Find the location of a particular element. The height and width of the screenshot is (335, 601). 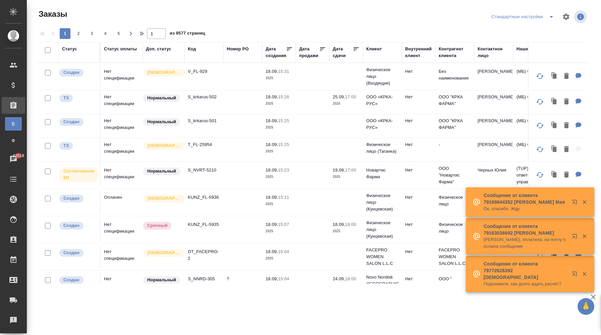

td: Оплачен is located at coordinates (121, 202).